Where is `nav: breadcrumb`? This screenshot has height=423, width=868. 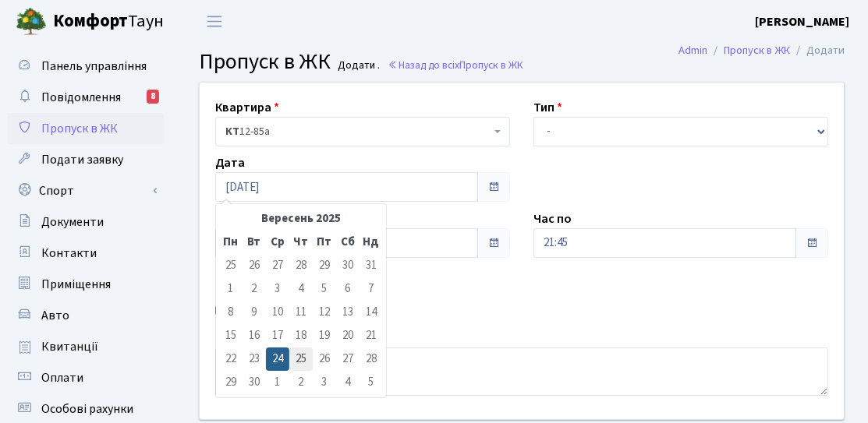
nav: breadcrumb is located at coordinates (761, 50).